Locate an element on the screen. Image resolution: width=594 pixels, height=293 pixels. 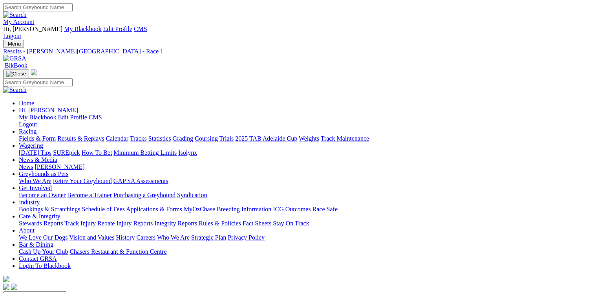
img: facebook.svg is located at coordinates (6, 287).